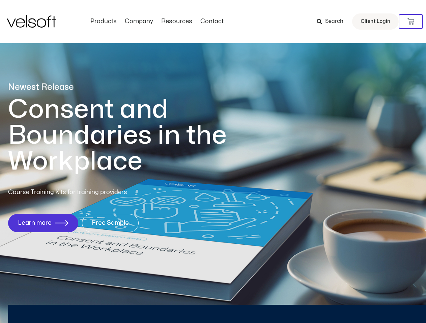  I want to click on span: Client Login, so click(375, 22).